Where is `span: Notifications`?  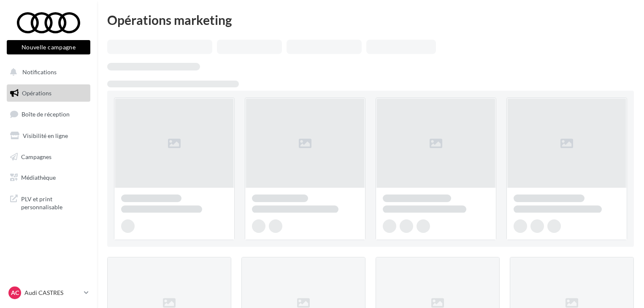 span: Notifications is located at coordinates (39, 72).